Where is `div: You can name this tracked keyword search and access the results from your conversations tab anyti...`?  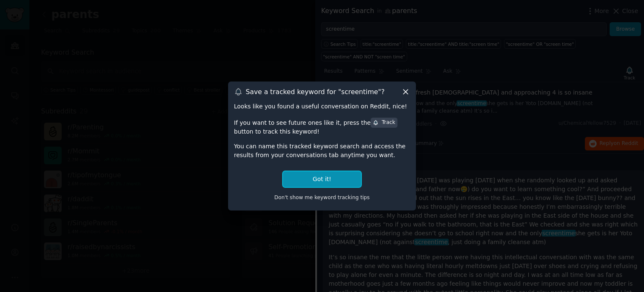 div: You can name this tracked keyword search and access the results from your conversations tab anyti... is located at coordinates (322, 151).